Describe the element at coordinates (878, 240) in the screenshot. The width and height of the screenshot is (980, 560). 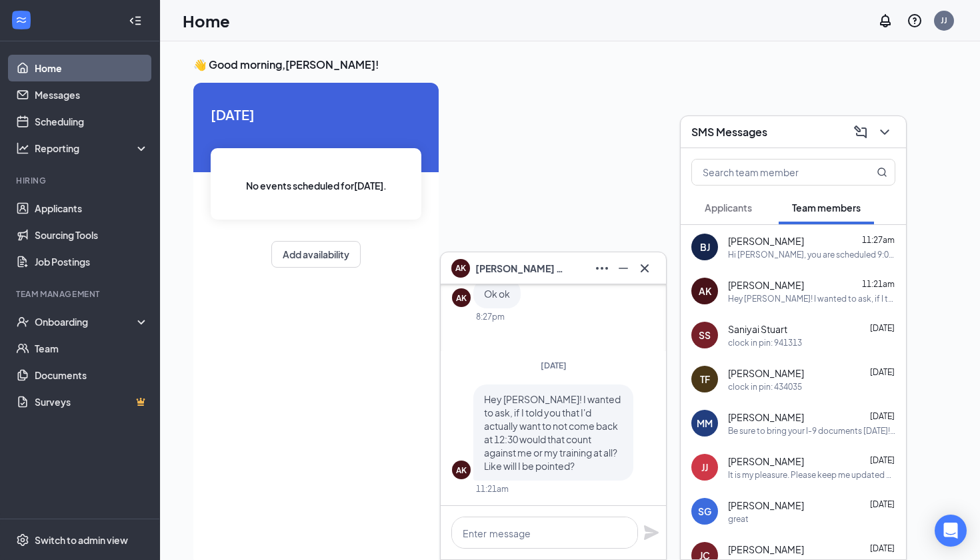
I see `span: 11:27am` at that location.